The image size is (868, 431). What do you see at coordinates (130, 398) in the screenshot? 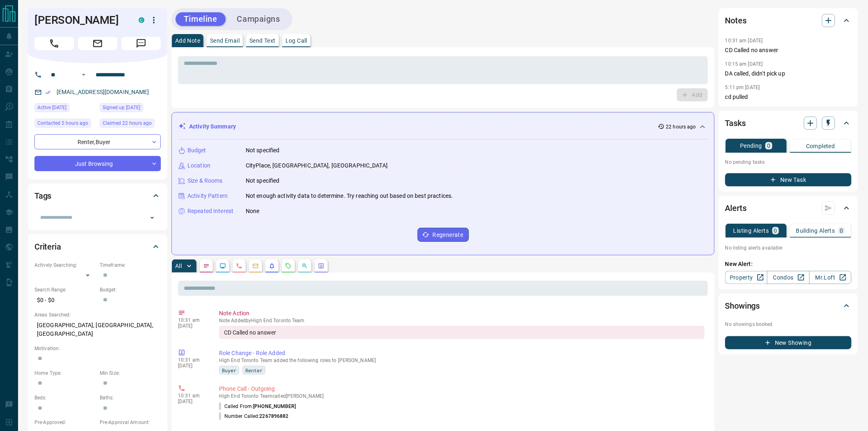
I see `p: Baths:` at bounding box center [130, 398].